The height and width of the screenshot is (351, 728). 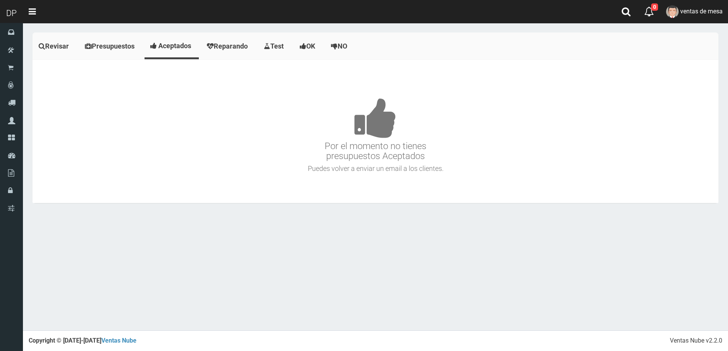 What do you see at coordinates (113, 46) in the screenshot?
I see `span: Presupuestos` at bounding box center [113, 46].